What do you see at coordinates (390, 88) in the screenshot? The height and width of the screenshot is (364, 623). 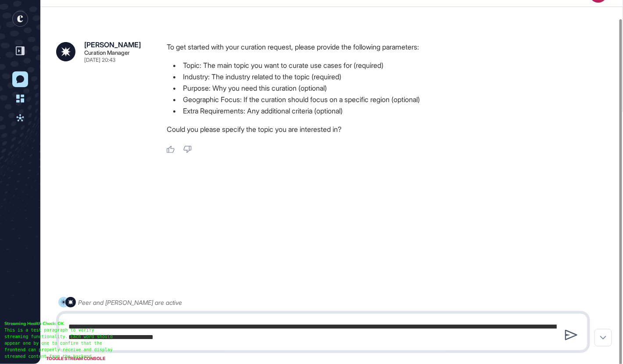 I see `li: Purpose: Why you need this curation (optional)` at bounding box center [390, 88].